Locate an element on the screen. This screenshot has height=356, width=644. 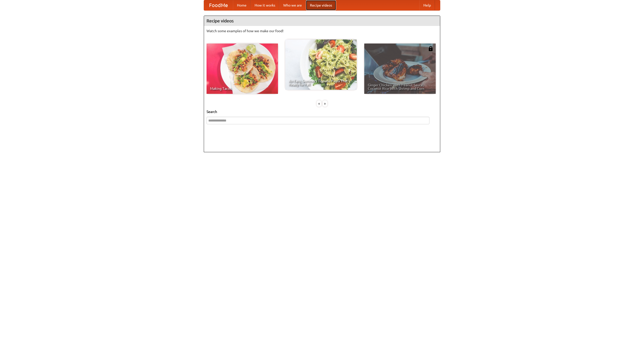
a: Making Tacos is located at coordinates (242, 69).